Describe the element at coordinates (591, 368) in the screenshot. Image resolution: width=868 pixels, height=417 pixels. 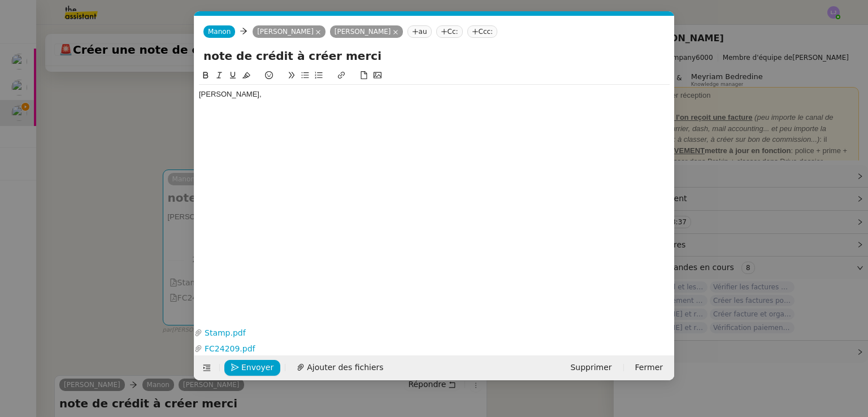
I see `button: Supprimer` at that location.